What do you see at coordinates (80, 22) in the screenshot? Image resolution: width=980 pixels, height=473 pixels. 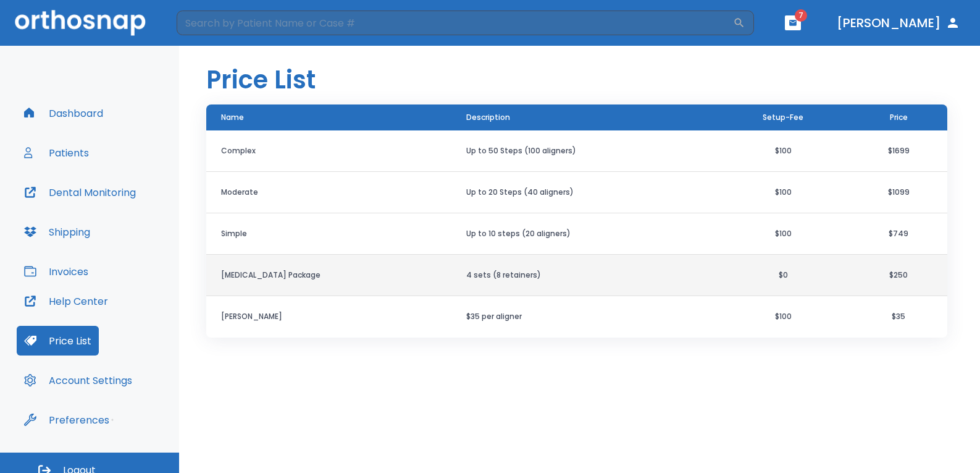 I see `img: Orthosnap` at bounding box center [80, 22].